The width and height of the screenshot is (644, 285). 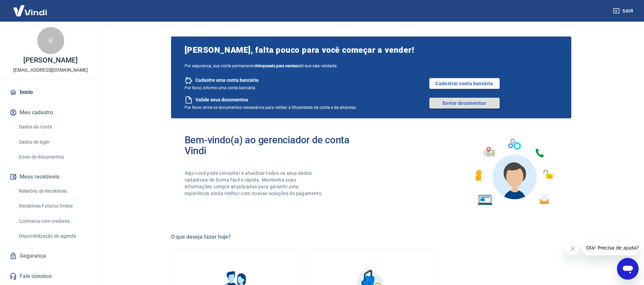 What do you see at coordinates (271, 107) in the screenshot?
I see `span: Por favor, envie os documentos necessários para validar a titularidade da conta e da empresa.` at bounding box center [271, 107].